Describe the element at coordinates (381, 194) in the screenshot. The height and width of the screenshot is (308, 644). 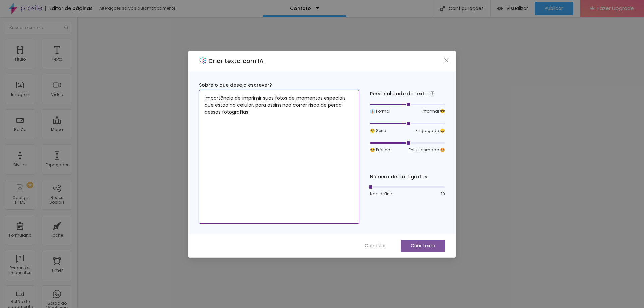
I see `span: Não definir` at that location.